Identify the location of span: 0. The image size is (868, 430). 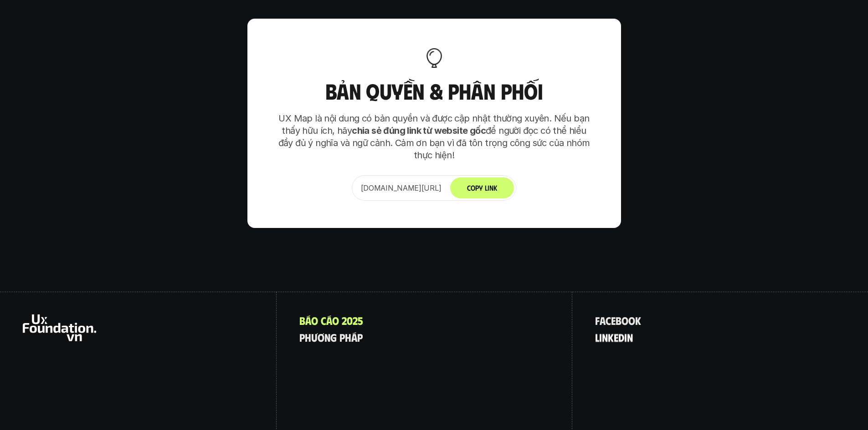
(350, 320).